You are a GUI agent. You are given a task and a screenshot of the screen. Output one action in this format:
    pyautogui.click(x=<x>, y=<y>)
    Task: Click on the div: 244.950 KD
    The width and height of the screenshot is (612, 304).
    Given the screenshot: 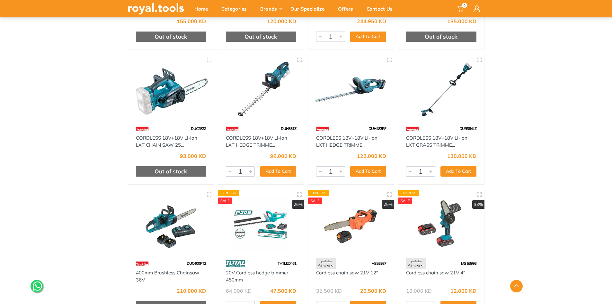 What is the action you would take?
    pyautogui.click(x=371, y=21)
    